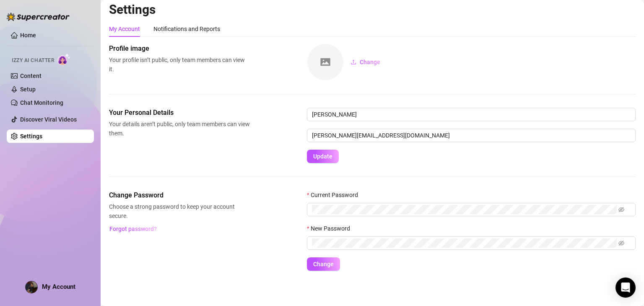 The height and width of the screenshot is (306, 644). What do you see at coordinates (38, 17) in the screenshot?
I see `img: logo-BBDzfeDw.svg` at bounding box center [38, 17].